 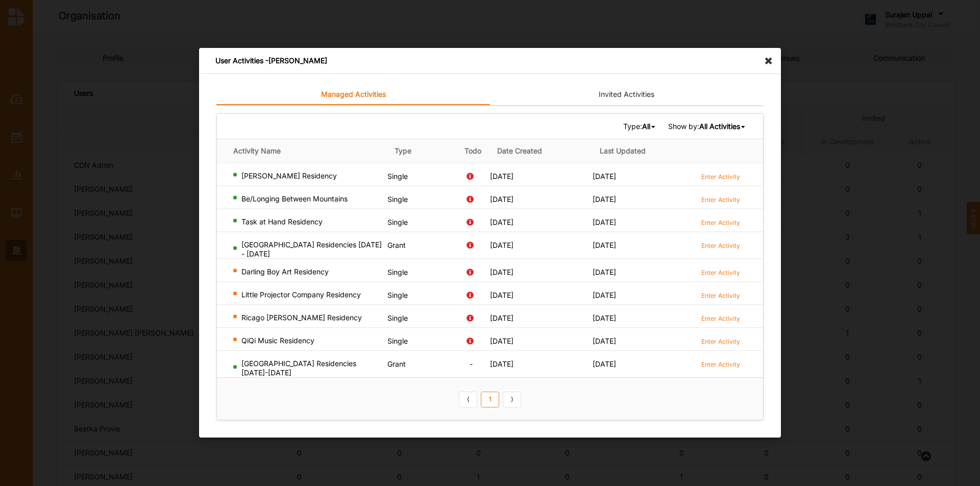 I want to click on div: QiQi Music Residency, so click(x=308, y=341).